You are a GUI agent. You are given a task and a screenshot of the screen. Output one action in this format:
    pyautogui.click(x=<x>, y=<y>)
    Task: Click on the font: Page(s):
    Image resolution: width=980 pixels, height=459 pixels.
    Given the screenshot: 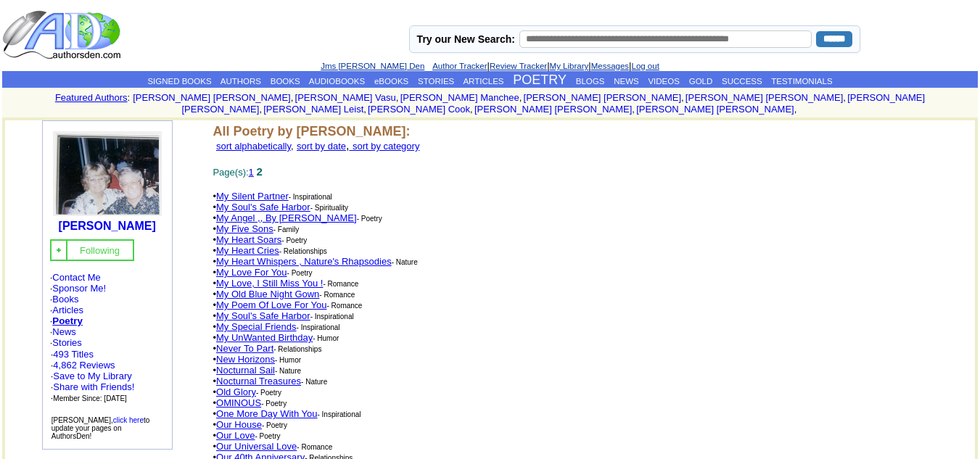 What is the action you would take?
    pyautogui.click(x=237, y=172)
    